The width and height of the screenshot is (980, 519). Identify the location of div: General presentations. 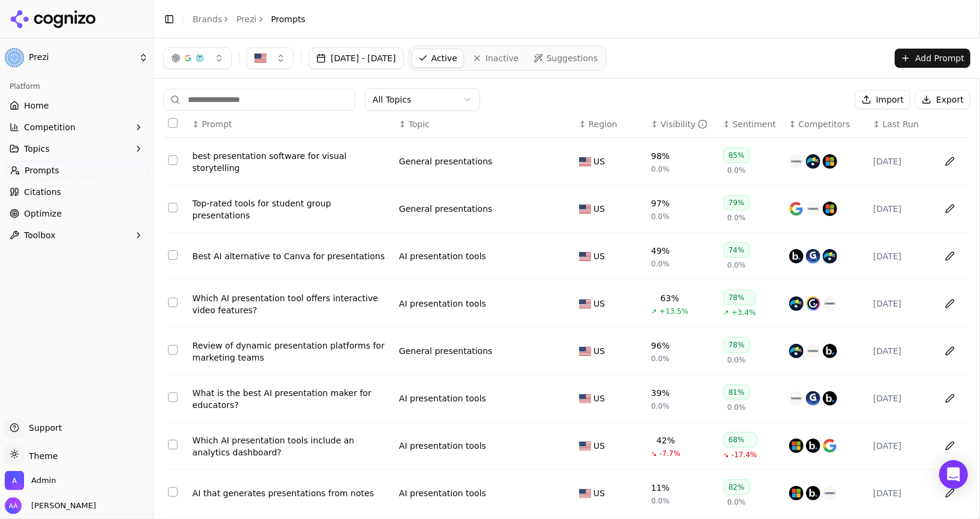
(446, 351).